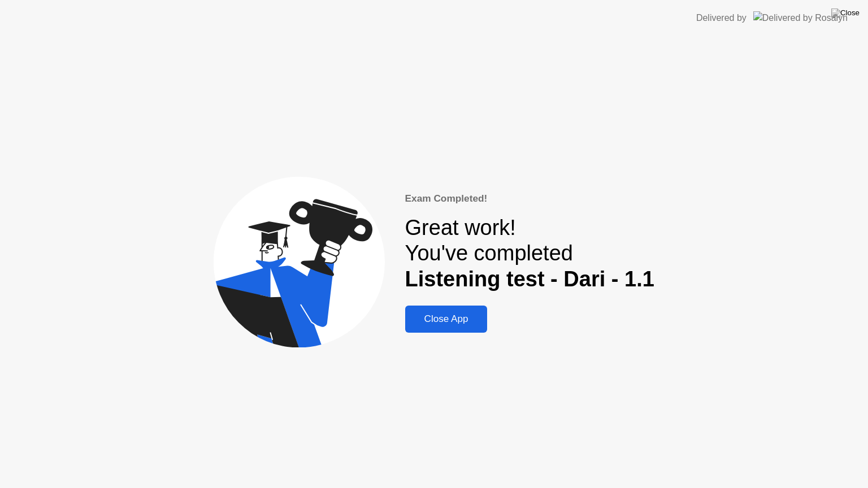 This screenshot has width=868, height=488. Describe the element at coordinates (529, 279) in the screenshot. I see `b: Listening test - Dari - 1.1` at that location.